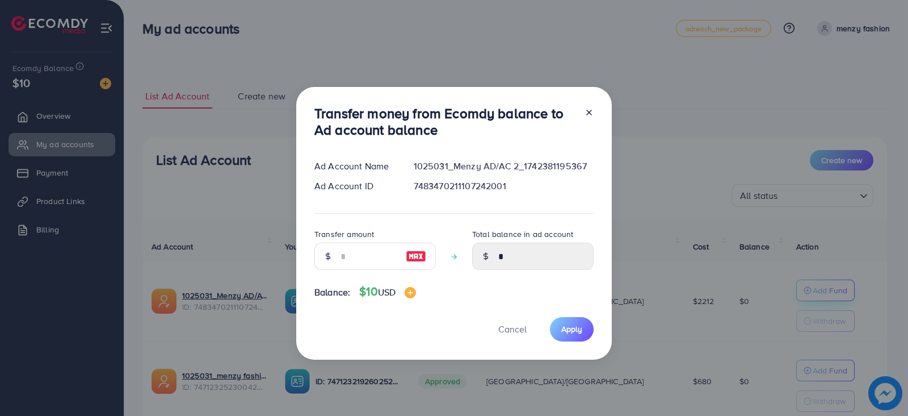  What do you see at coordinates (523, 234) in the screenshot?
I see `label: Total balance in ad account` at bounding box center [523, 234].